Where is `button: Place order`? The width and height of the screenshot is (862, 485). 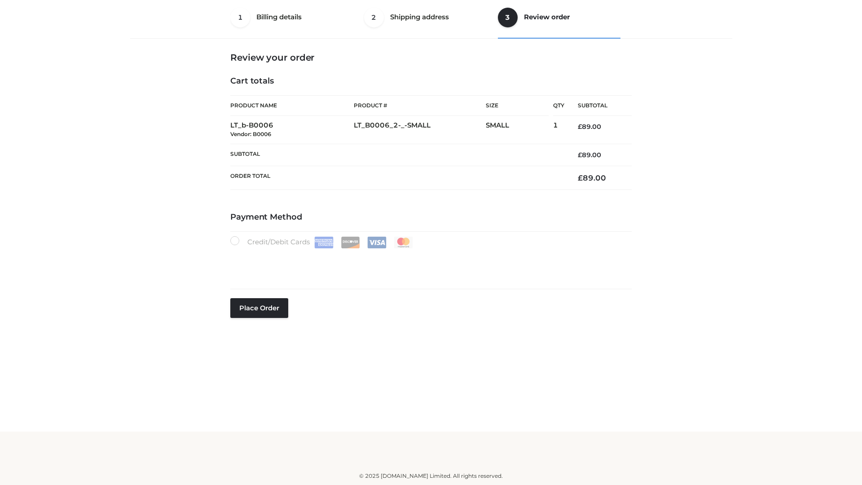
button: Place order is located at coordinates (259, 308).